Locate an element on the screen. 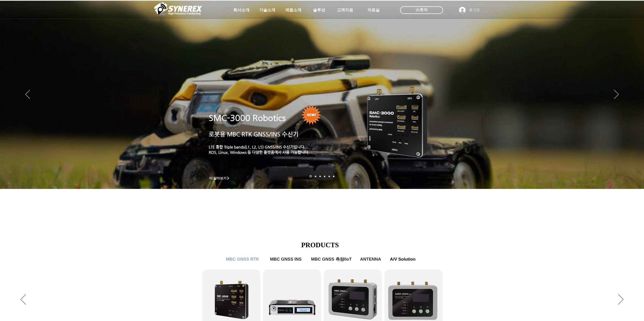 This screenshot has width=644, height=321. span: 스토어 is located at coordinates (422, 10).